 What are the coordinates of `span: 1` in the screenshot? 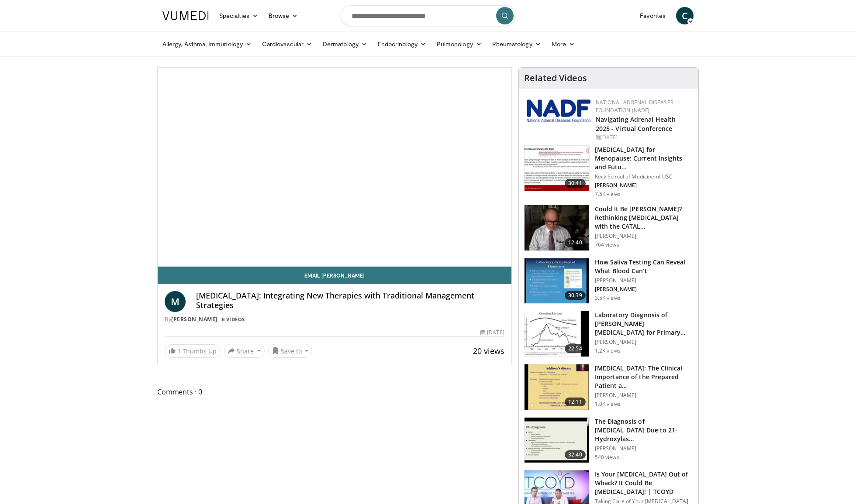 It's located at (179, 351).